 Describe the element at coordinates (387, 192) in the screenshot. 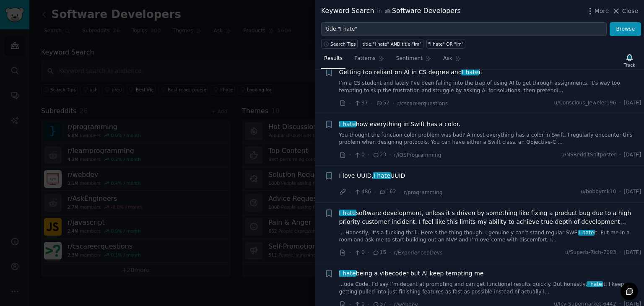

I see `span: 162` at that location.